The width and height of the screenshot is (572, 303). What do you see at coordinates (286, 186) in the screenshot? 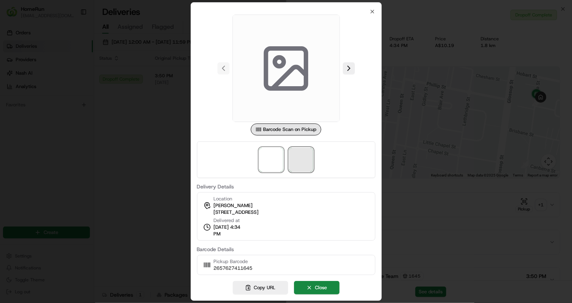
I see `label: Delivery Details` at bounding box center [286, 186].